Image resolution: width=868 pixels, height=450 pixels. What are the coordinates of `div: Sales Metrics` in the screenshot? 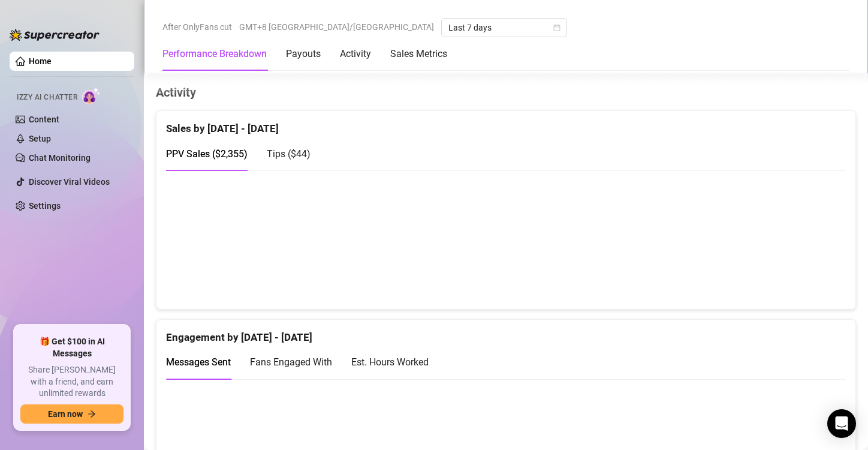 It's located at (418, 54).